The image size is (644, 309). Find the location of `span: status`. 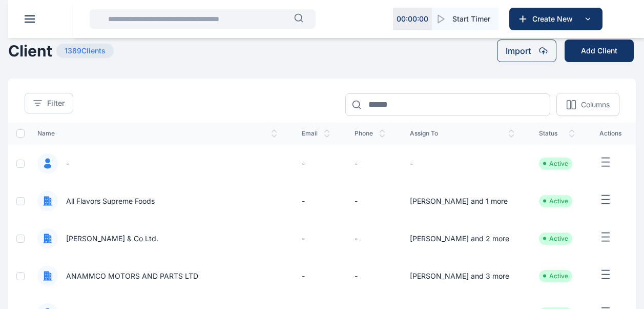

span: status is located at coordinates (557, 133).